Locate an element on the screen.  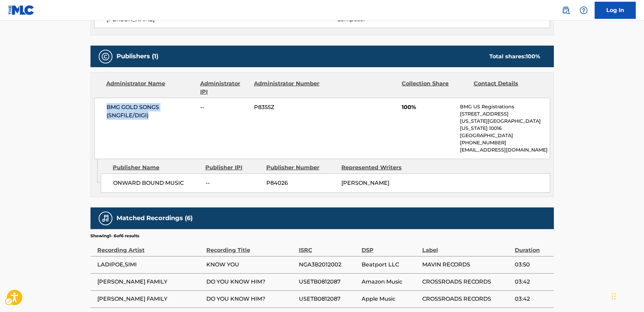
img: Publishers is located at coordinates (105, 57).